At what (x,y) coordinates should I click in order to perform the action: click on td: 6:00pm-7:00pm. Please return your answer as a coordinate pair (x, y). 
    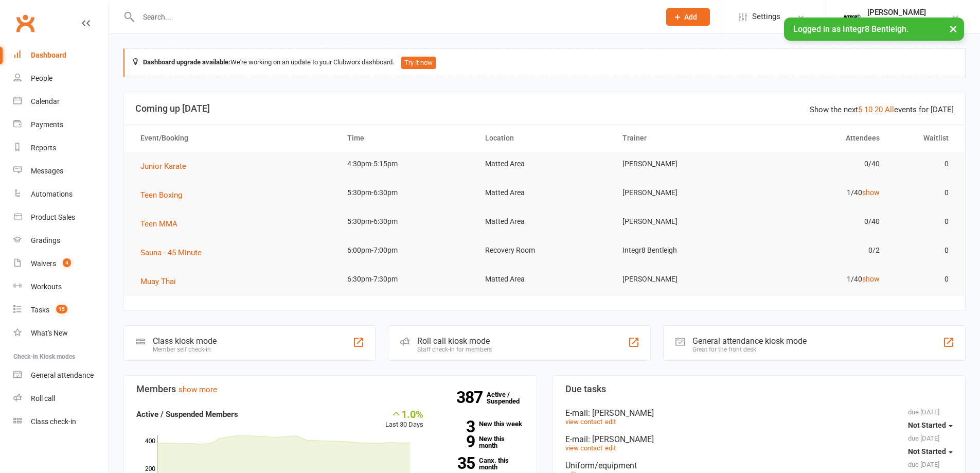
    Looking at the image, I should click on (407, 250).